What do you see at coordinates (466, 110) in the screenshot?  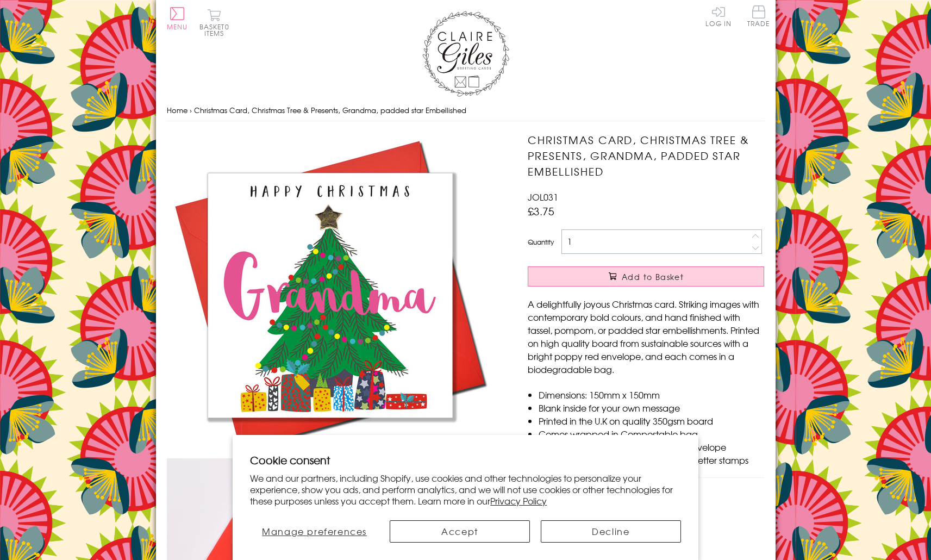 I see `nav: breadcrumbs` at bounding box center [466, 110].